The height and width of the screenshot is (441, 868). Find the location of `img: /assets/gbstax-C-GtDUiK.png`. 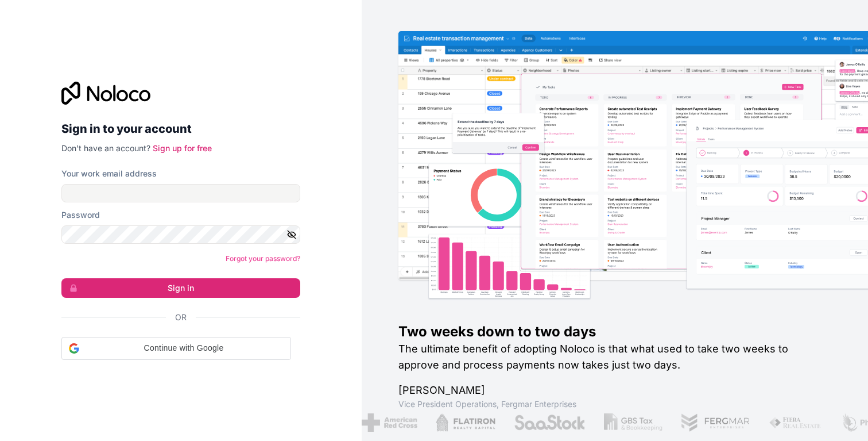

img: /assets/gbstax-C-GtDUiK.png is located at coordinates (632, 422).